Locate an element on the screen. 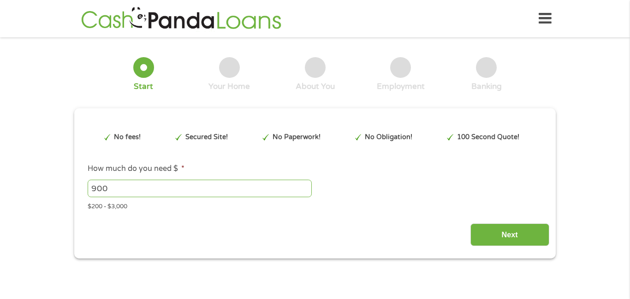  div: Employment is located at coordinates (401, 87).